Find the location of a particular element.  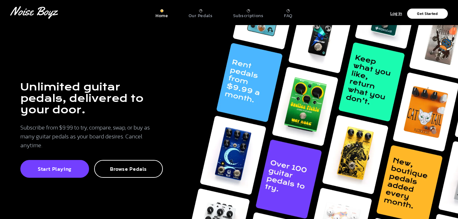

p: Get Started is located at coordinates (427, 14).